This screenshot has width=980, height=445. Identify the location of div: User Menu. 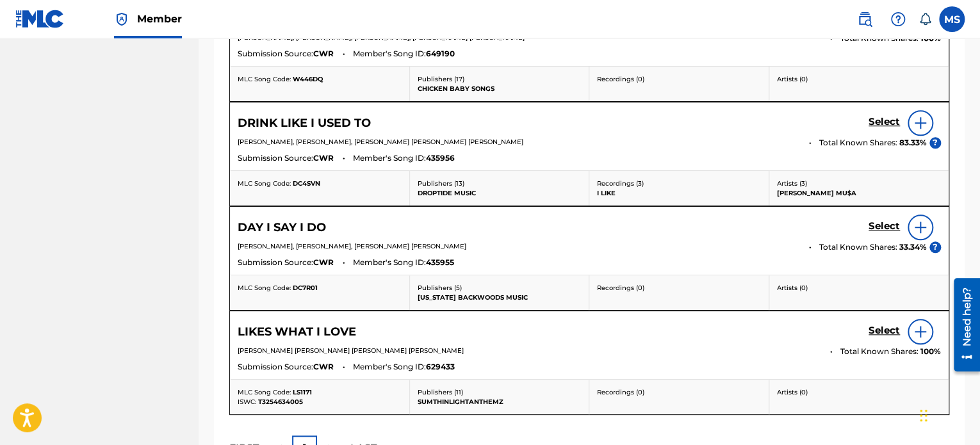
(952, 19).